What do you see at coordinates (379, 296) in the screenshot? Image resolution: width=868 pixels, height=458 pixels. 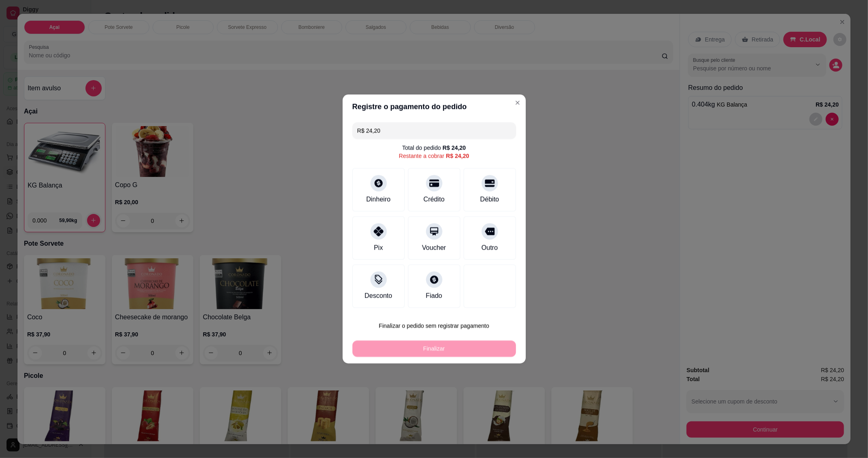 I see `div: Desconto` at bounding box center [379, 296].